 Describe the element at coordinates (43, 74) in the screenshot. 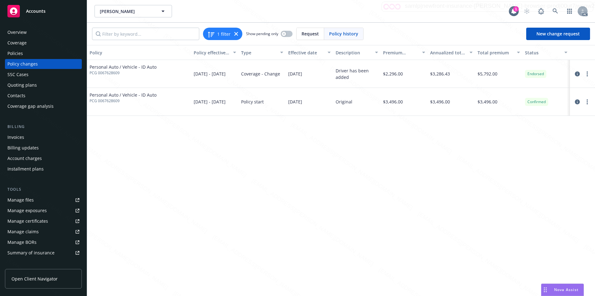

I see `a: SSC Cases` at that location.